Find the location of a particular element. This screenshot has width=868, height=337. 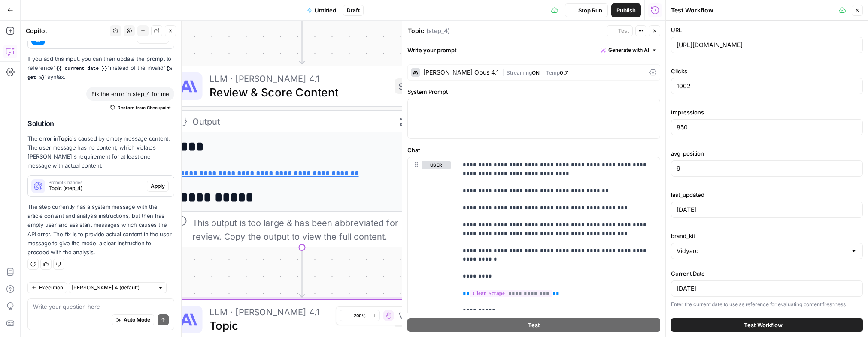

p: If you add this input, you can then update the prompt to reference instead of the invalid syntax. is located at coordinates (101, 68).